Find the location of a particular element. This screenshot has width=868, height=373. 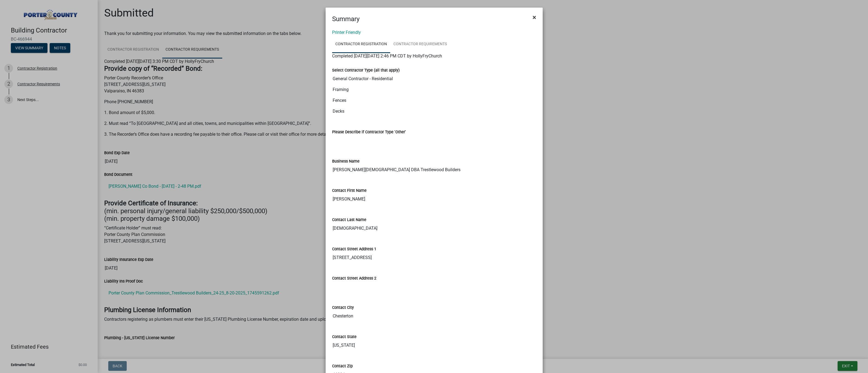

label: Business Name is located at coordinates (346, 162).